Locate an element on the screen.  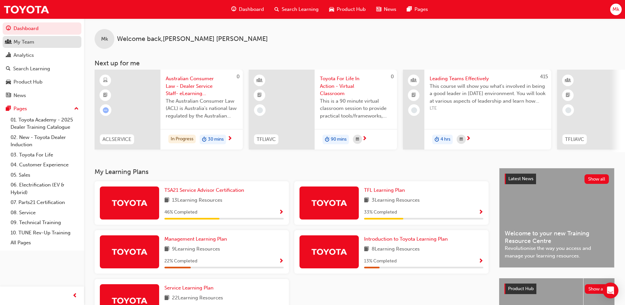
span: car-icon is located at coordinates (332, 9).